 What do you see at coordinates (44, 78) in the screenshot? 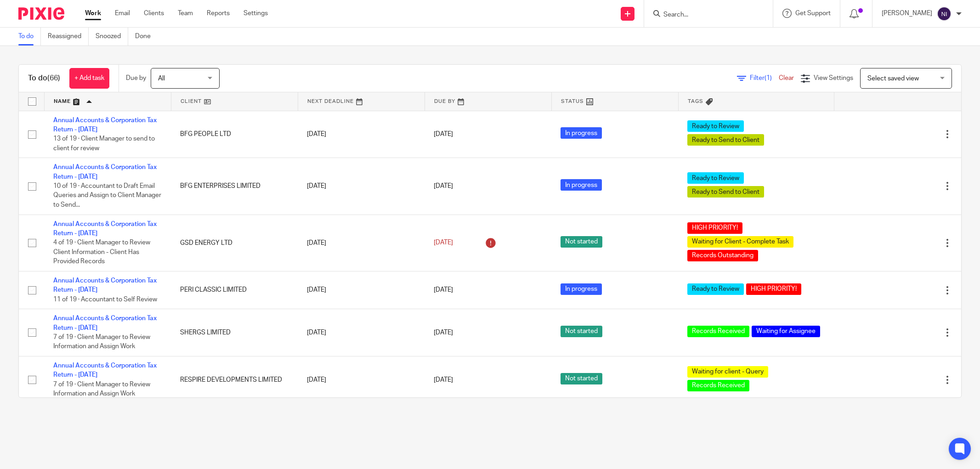
I see `h1: To do` at bounding box center [44, 78].